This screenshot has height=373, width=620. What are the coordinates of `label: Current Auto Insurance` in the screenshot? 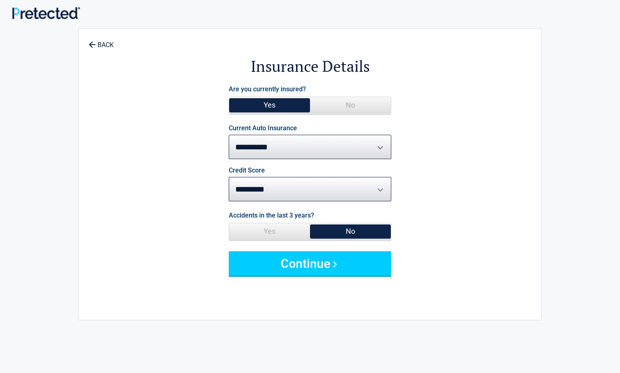 It's located at (263, 128).